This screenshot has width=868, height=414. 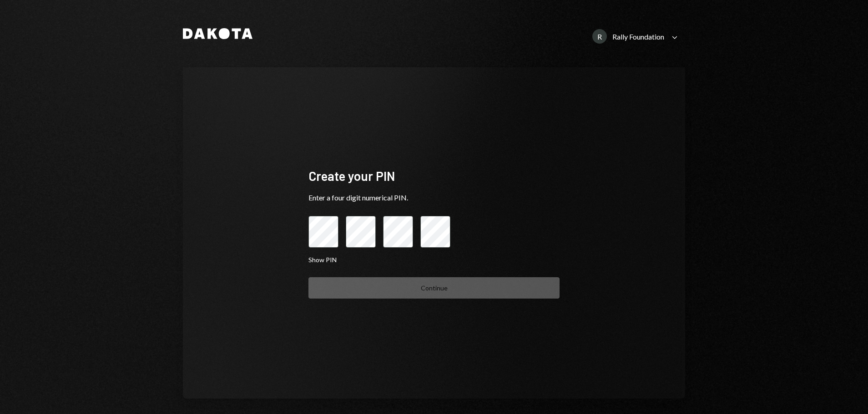 I want to click on div: Rally Foundation, so click(x=638, y=37).